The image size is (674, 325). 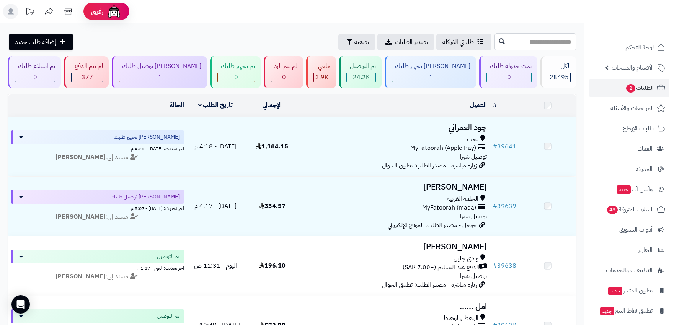 What do you see at coordinates (361, 77) in the screenshot?
I see `span: 24.2K` at bounding box center [361, 77].